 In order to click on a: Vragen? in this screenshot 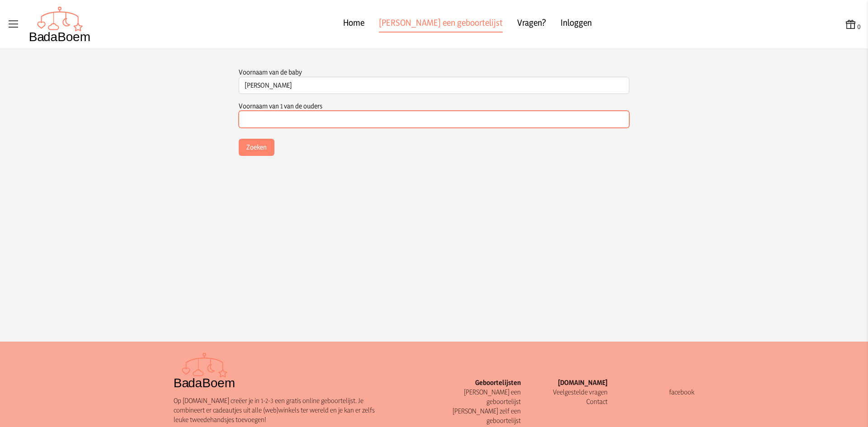, I will do `click(532, 24)`.